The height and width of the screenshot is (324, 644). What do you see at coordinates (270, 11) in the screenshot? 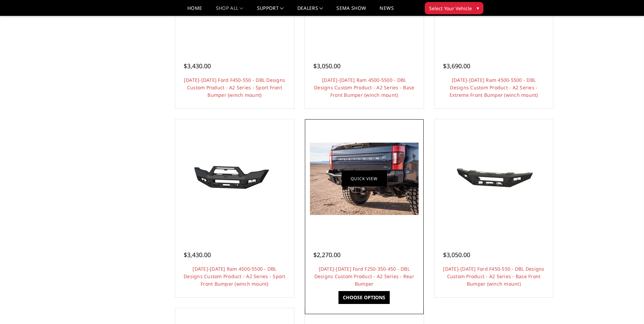
I see `a: Support` at bounding box center [270, 11].